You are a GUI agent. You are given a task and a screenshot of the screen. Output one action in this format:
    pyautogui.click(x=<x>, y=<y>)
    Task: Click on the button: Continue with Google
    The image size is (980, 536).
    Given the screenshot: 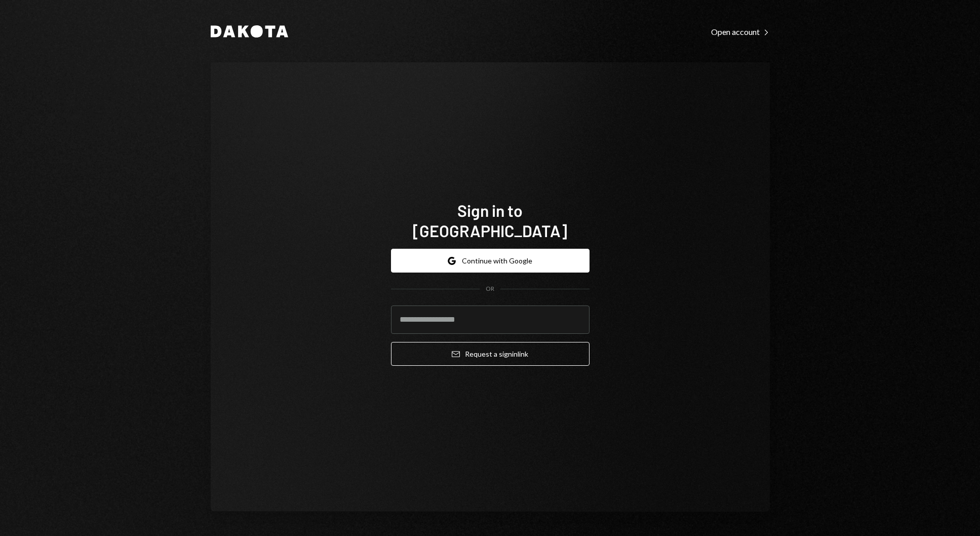 What is the action you would take?
    pyautogui.click(x=490, y=261)
    